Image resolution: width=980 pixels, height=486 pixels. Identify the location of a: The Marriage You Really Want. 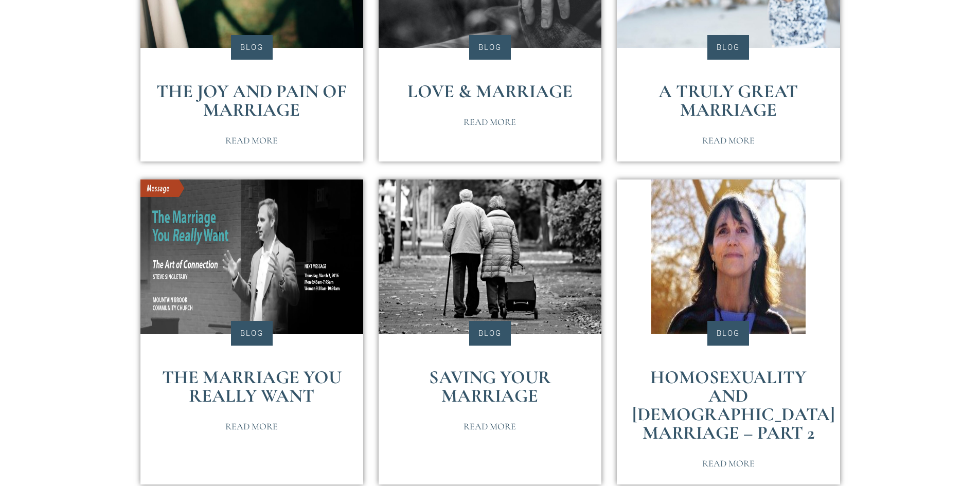
(251, 386).